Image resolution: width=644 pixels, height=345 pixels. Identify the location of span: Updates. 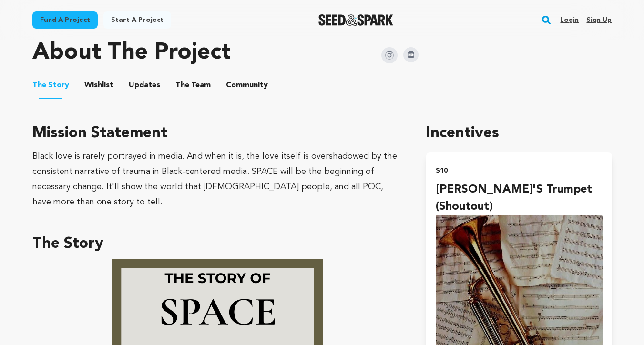
(145, 86).